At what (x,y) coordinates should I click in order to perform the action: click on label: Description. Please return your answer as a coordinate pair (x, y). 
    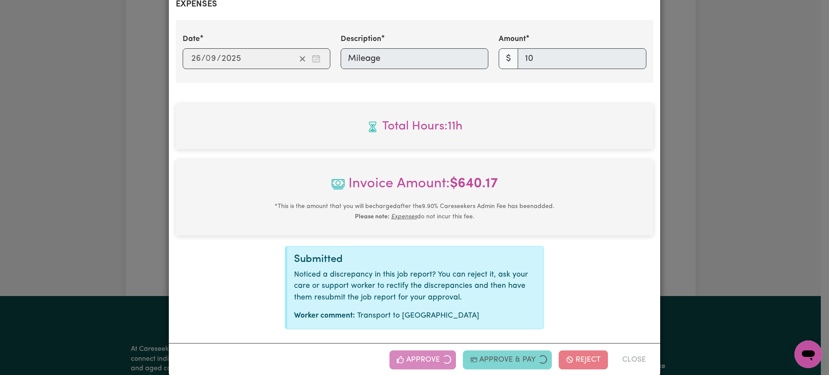
    Looking at the image, I should click on (361, 39).